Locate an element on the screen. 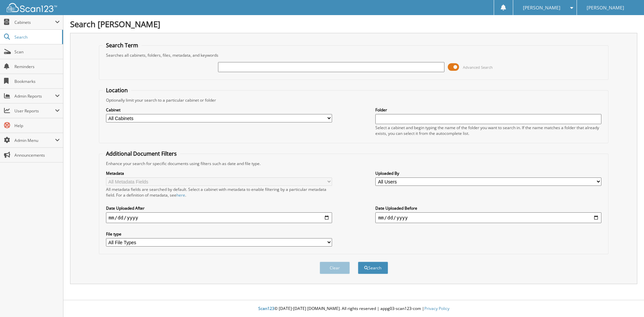 This screenshot has width=644, height=317. span: Advanced Search is located at coordinates (477, 67).